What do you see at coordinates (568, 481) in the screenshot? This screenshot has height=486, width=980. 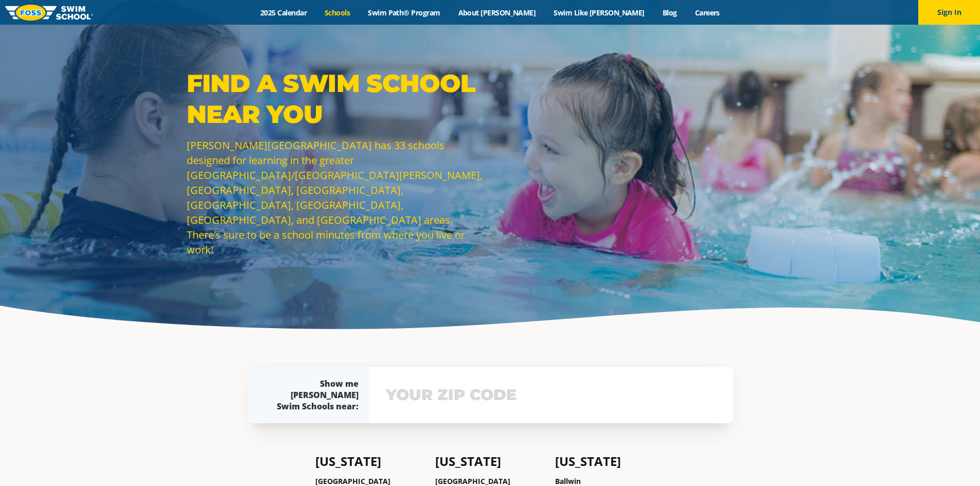 I see `a: Ballwin` at bounding box center [568, 481].